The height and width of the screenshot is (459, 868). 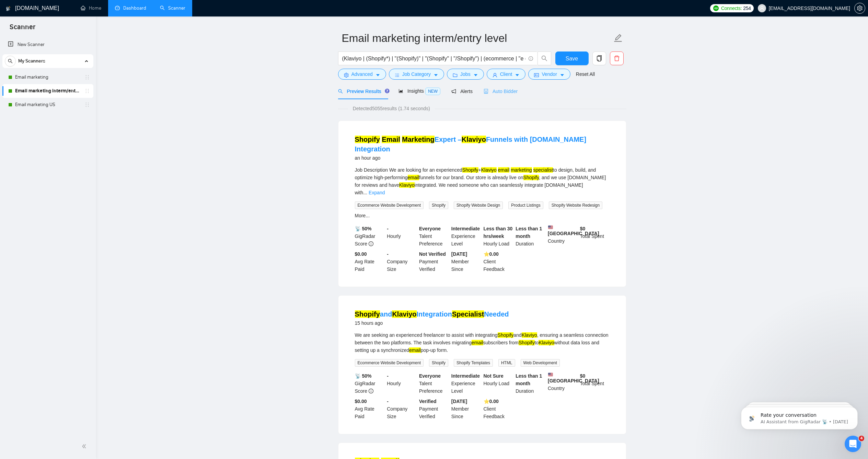 I want to click on a: homeHome, so click(x=91, y=8).